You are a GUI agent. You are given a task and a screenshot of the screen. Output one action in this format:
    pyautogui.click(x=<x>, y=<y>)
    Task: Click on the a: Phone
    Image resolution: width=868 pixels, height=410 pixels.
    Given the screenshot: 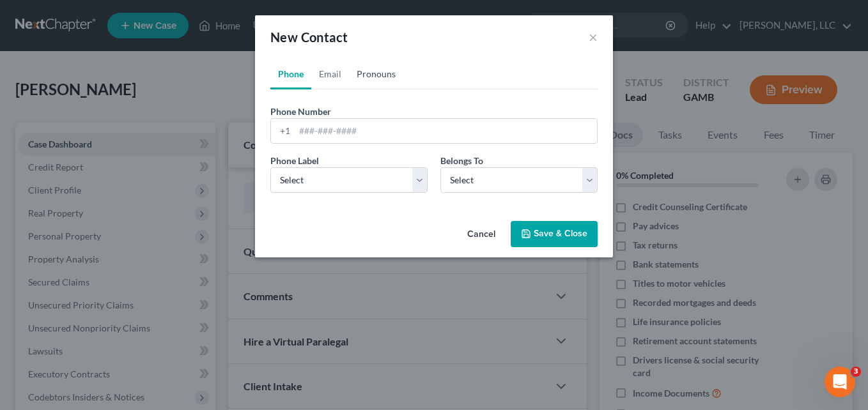 What is the action you would take?
    pyautogui.click(x=291, y=74)
    